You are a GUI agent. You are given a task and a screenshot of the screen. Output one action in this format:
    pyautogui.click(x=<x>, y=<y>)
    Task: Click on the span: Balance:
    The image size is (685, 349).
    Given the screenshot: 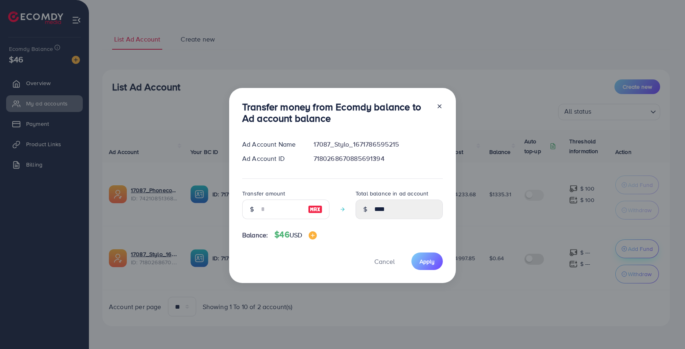 What is the action you would take?
    pyautogui.click(x=255, y=235)
    